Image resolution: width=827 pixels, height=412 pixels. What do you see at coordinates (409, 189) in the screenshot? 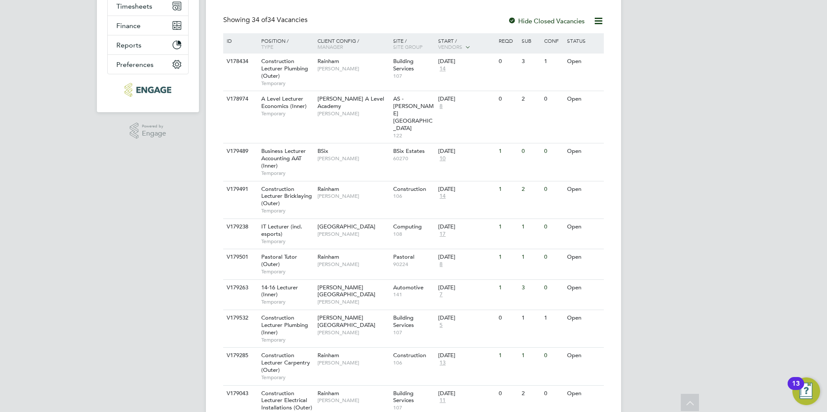
I see `span: Construction` at bounding box center [409, 189].